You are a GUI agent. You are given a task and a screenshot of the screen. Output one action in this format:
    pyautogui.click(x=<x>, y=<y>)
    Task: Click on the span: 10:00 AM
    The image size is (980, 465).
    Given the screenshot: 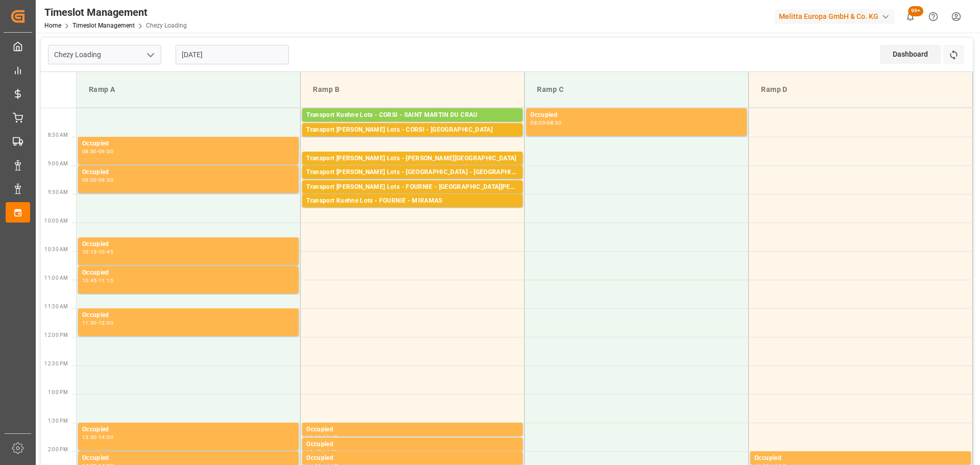 What is the action you would take?
    pyautogui.click(x=56, y=220)
    